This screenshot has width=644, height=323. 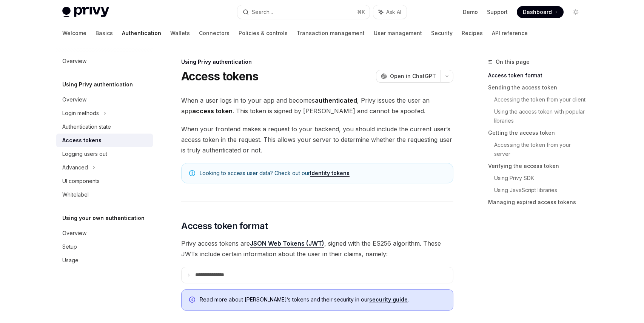 What do you see at coordinates (322, 173) in the screenshot?
I see `span: Looking to access user data? Check out our .` at bounding box center [322, 173].